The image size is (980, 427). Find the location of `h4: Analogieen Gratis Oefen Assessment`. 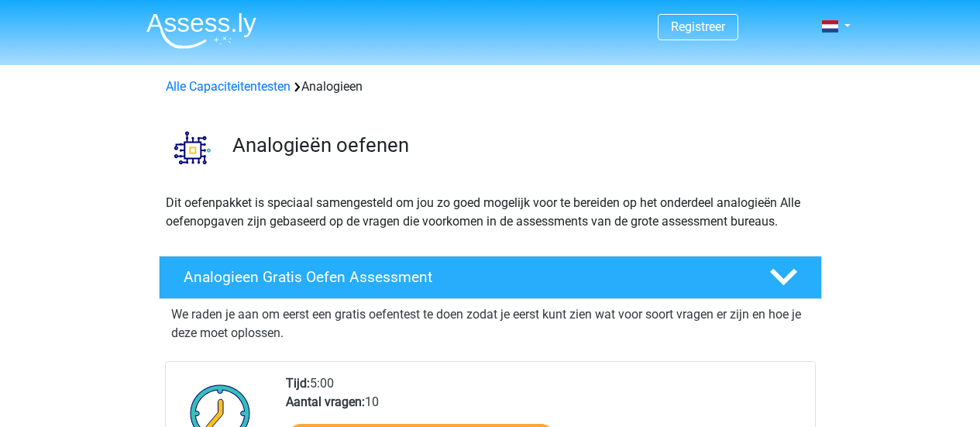

h4: Analogieen Gratis Oefen Assessment is located at coordinates (464, 276).